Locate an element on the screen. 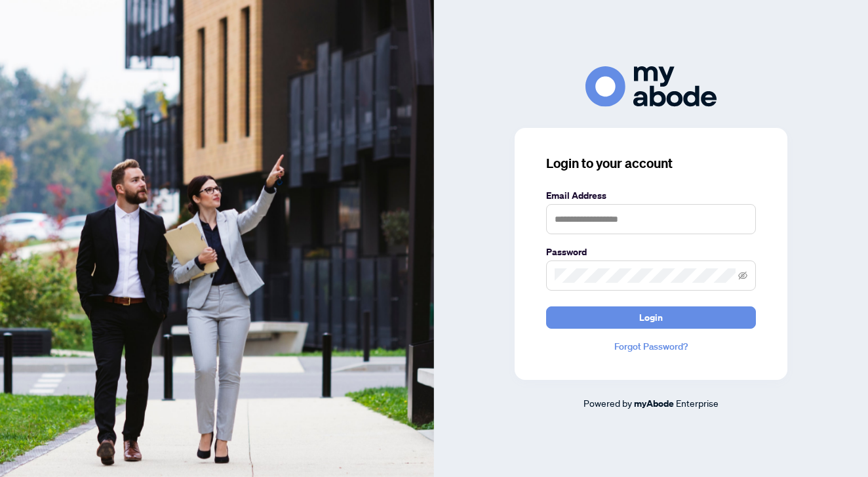 This screenshot has width=868, height=477. span: Powered by is located at coordinates (608, 403).